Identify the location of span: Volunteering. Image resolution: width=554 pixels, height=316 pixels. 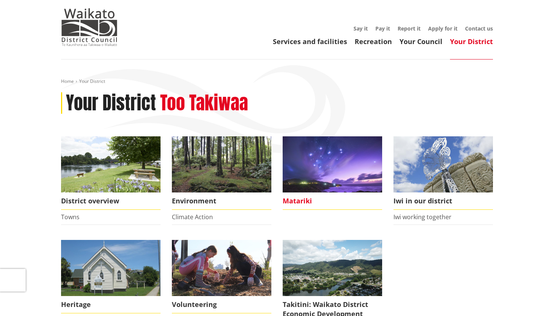
(221, 305).